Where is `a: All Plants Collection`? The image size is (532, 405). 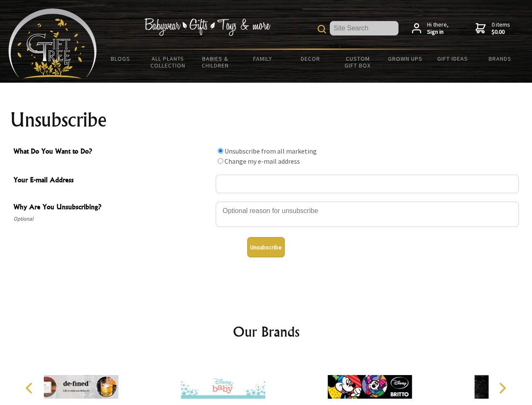 a: All Plants Collection is located at coordinates (169, 62).